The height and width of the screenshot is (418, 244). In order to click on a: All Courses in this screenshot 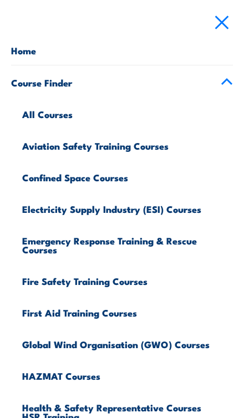, I will do `click(128, 113)`.